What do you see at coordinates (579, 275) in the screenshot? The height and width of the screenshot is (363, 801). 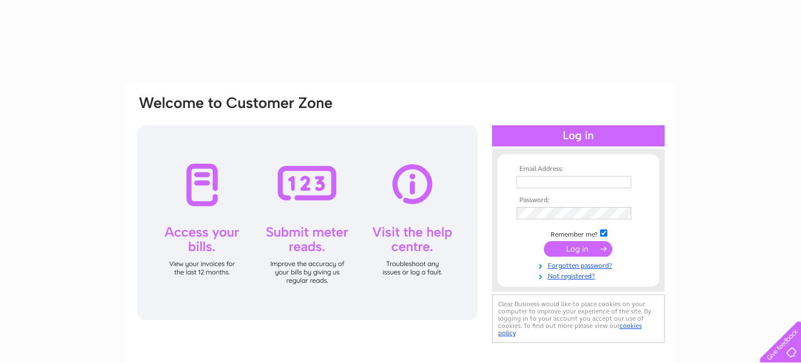 I see `a: Not registered?` at bounding box center [579, 275].